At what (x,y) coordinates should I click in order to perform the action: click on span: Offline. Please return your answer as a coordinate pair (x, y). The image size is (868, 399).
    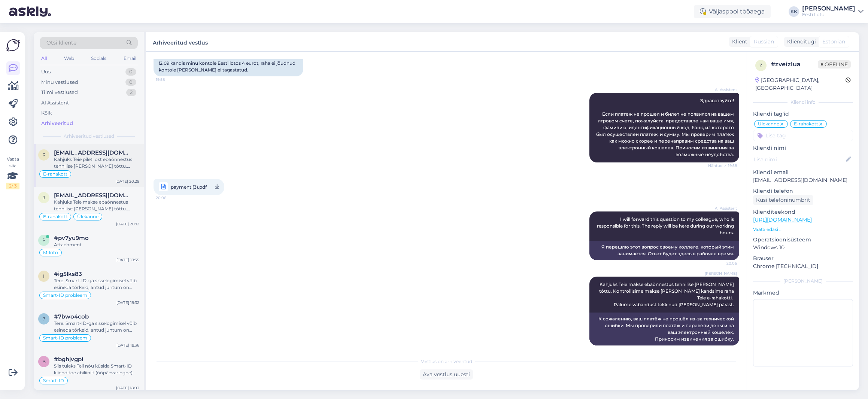
    Looking at the image, I should click on (835, 64).